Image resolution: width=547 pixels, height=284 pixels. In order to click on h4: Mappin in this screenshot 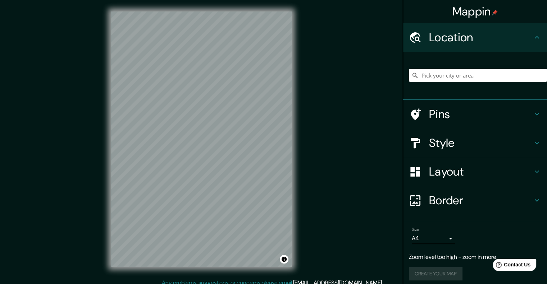, I will do `click(475, 12)`.